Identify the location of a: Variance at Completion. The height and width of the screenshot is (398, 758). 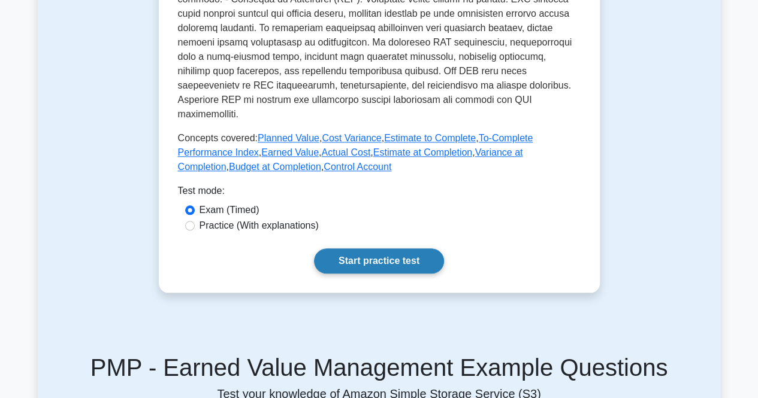
(350, 159).